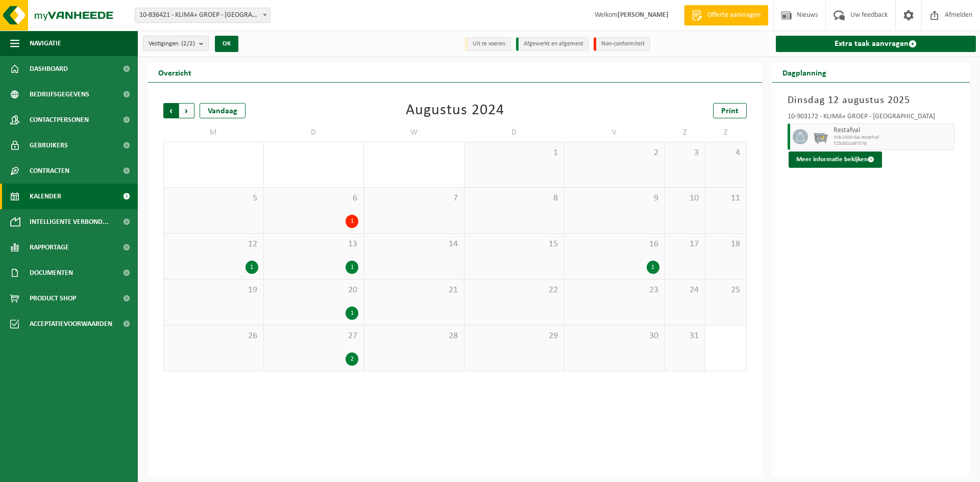  What do you see at coordinates (59, 120) in the screenshot?
I see `span: Contactpersonen` at bounding box center [59, 120].